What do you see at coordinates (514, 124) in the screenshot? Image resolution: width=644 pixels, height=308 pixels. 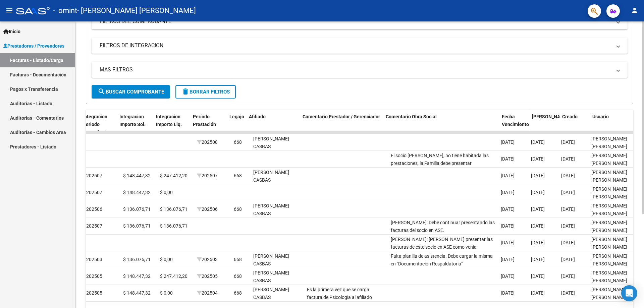 I see `datatable-header-cell: Fecha Vencimiento` at bounding box center [514, 124].